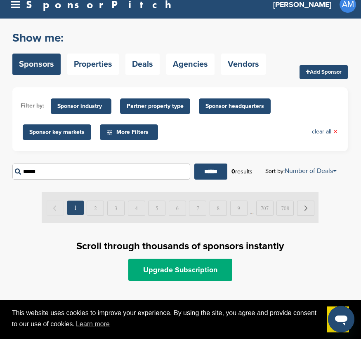 Image resolution: width=361 pixels, height=339 pixels. What do you see at coordinates (93, 325) in the screenshot?
I see `a: learn more about cookies` at bounding box center [93, 325].